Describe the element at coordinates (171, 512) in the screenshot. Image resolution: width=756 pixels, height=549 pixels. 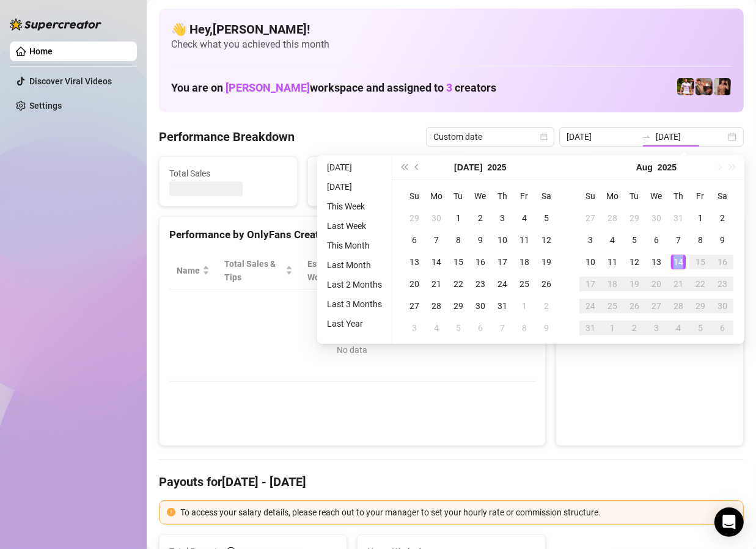
I see `span: exclamation-circle` at that location.